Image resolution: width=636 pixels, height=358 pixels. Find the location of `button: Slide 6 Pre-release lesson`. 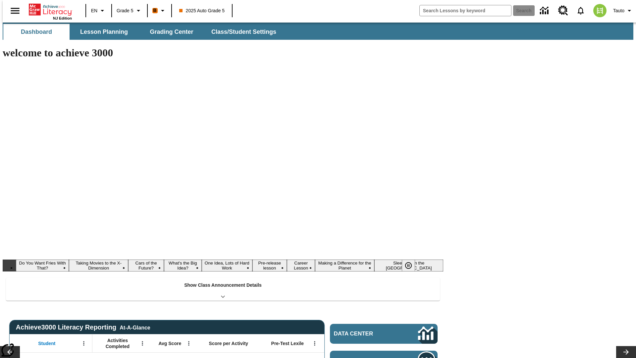

button: Slide 6 Pre-release lesson is located at coordinates (270, 265).